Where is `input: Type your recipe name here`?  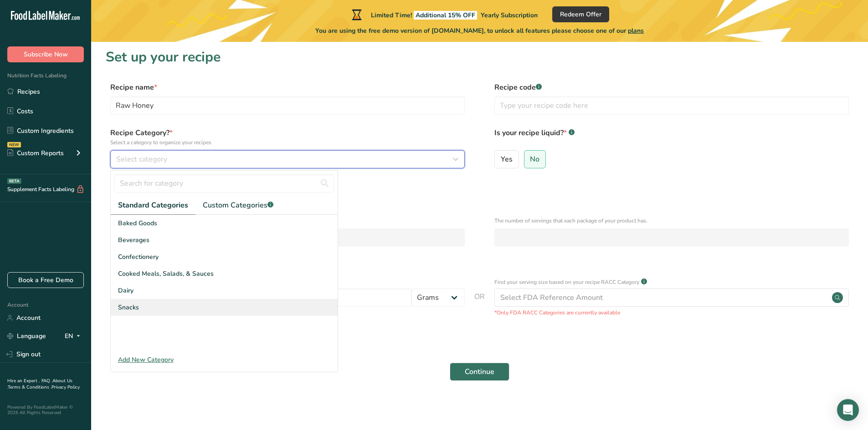 input: Type your recipe name here is located at coordinates (288, 106).